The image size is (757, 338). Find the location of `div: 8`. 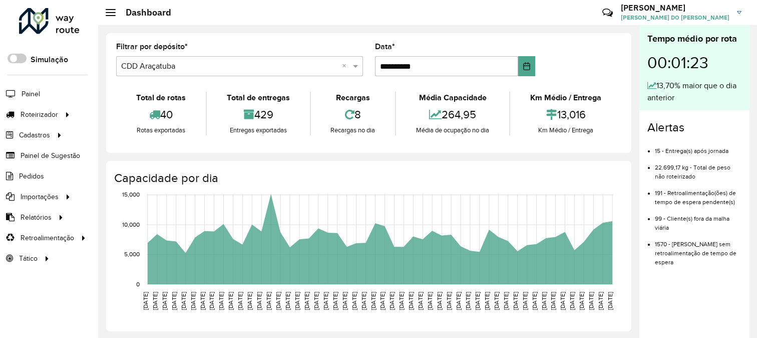

div: 8 is located at coordinates (353, 114).